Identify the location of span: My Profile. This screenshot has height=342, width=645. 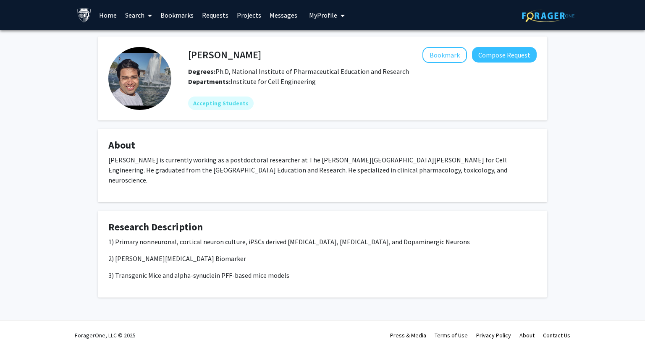
(323, 15).